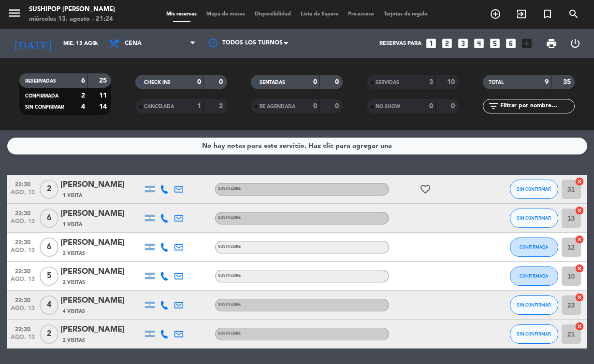  Describe the element at coordinates (452, 82) in the screenshot. I see `strong: 10` at that location.